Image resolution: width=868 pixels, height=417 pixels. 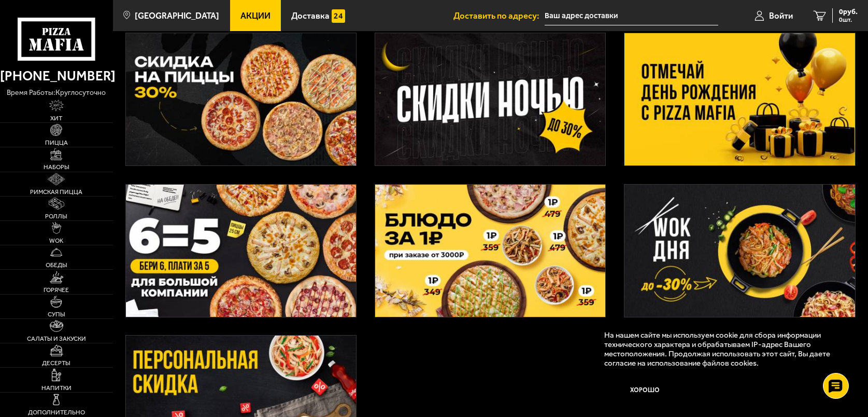 What do you see at coordinates (56, 118) in the screenshot?
I see `span: Хит` at bounding box center [56, 118].